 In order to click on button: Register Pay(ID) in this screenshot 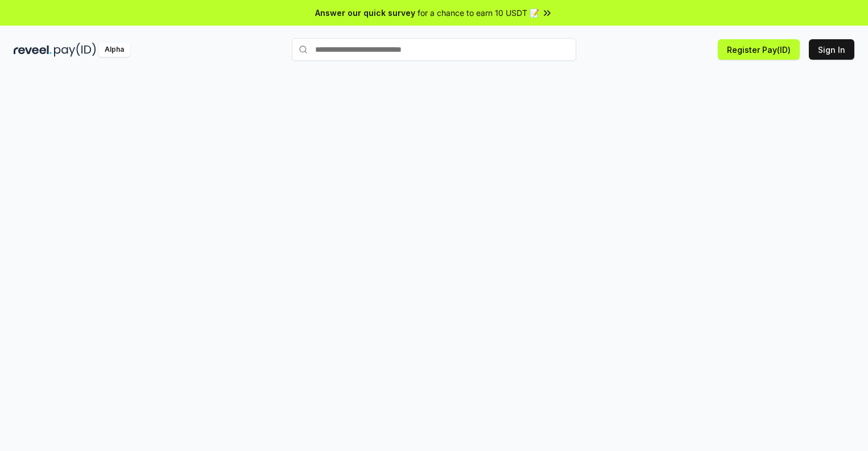, I will do `click(759, 50)`.